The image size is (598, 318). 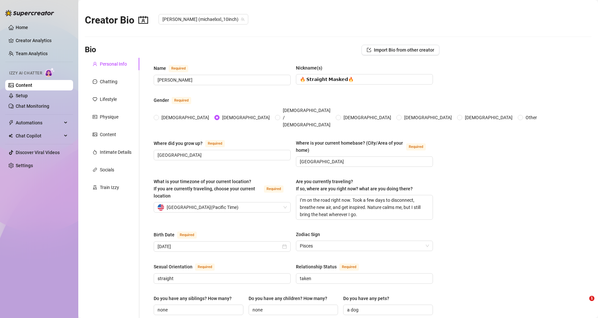 What do you see at coordinates (113, 64) in the screenshot?
I see `div: Personal Info` at bounding box center [113, 64].